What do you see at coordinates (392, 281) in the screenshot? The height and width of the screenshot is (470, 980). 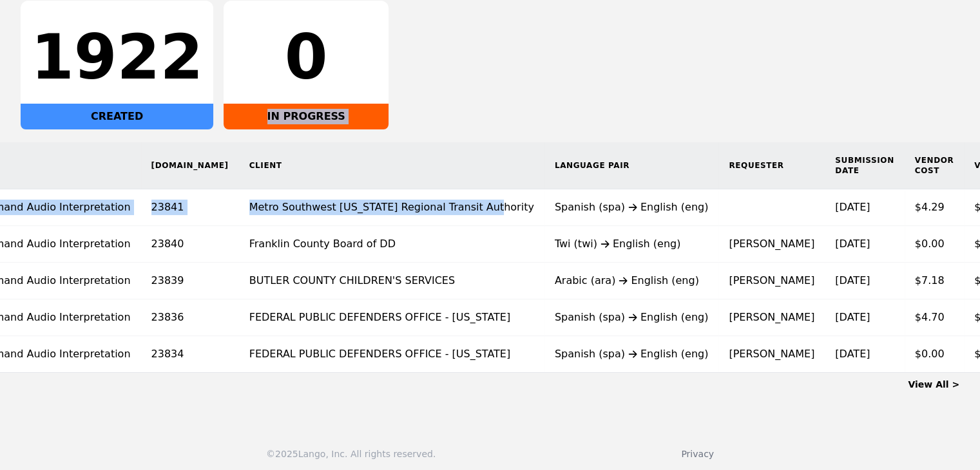 I see `td: BUTLER COUNTY CHILDREN'S SERVICES` at bounding box center [392, 281].